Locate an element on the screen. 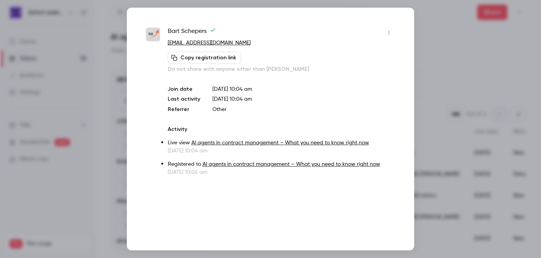 This screenshot has height=258, width=541. p: Last activity is located at coordinates (184, 99).